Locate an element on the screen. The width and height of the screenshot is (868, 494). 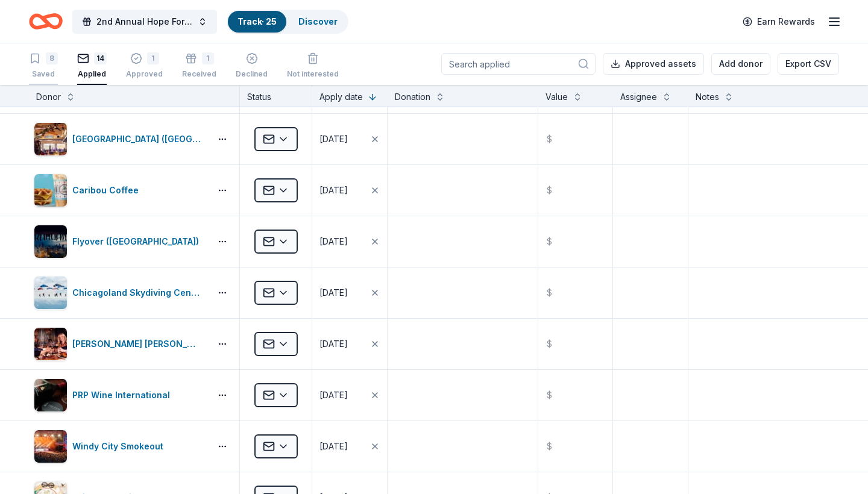
img: Image for Museum of Science and Industry (Chicago) is located at coordinates (51, 139).